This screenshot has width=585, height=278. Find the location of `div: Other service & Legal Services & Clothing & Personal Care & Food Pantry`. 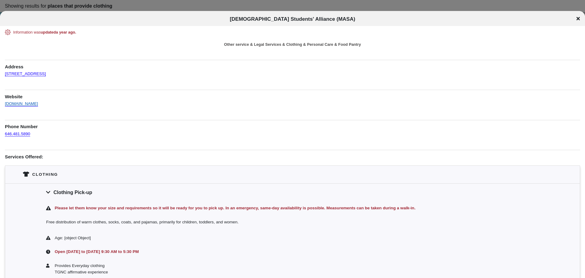

div: Other service & Legal Services & Clothing & Personal Care & Food Pantry is located at coordinates (293, 44).